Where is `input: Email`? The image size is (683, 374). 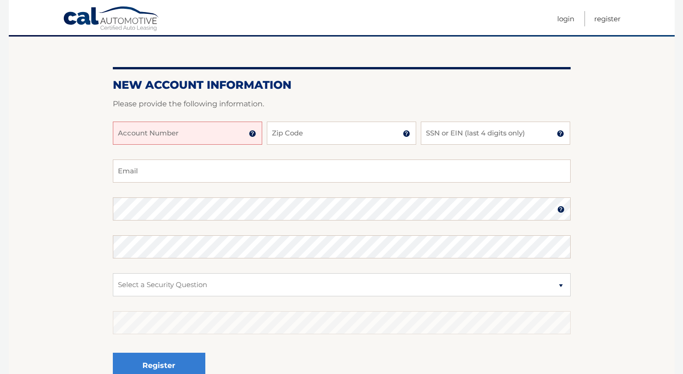
input: Email is located at coordinates (342, 171).